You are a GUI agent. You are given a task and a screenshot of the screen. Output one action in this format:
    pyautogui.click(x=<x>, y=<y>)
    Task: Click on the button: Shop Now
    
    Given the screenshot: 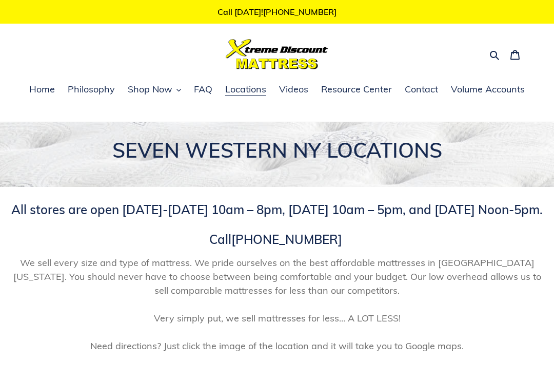 What is the action you would take?
    pyautogui.click(x=154, y=90)
    